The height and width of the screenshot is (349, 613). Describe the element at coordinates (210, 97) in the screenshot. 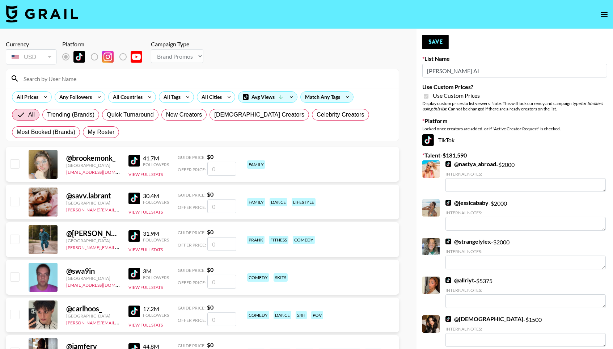

I see `div: All Cities` at that location.